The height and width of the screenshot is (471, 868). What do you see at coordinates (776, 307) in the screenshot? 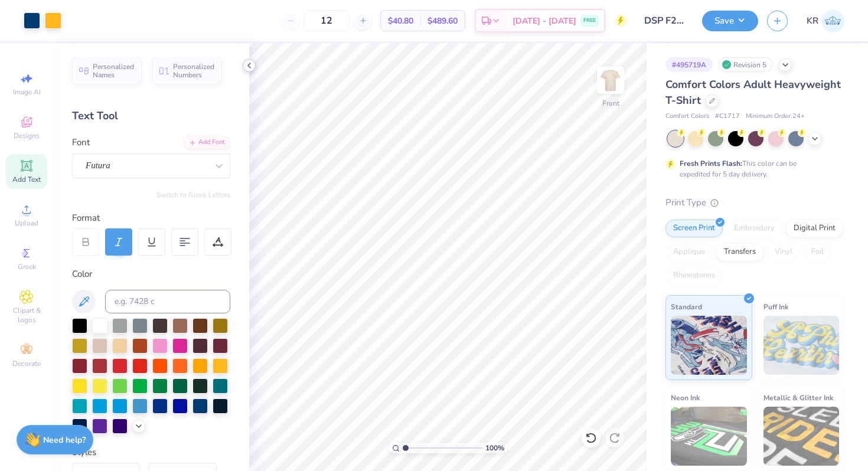
I see `span: Puff Ink` at bounding box center [776, 307].